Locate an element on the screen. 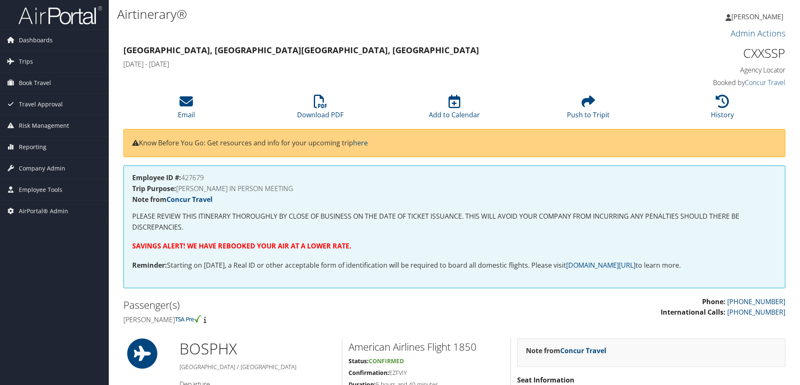 The width and height of the screenshot is (800, 385). p: PLEASE REVIEW THIS ITINERARY THOROUGHLY BY CLOSE OF BUSINESS ON THE DATE OF TICKET ISSUANCE. THIS... is located at coordinates (455, 221).